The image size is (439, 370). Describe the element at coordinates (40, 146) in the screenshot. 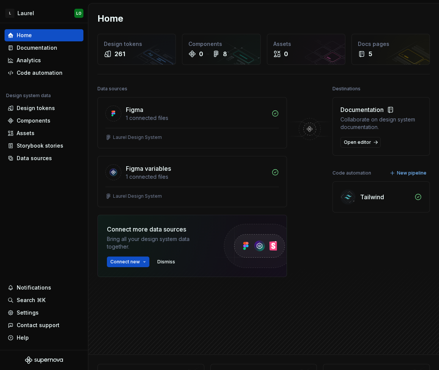

I see `div: Storybook stories` at that location.